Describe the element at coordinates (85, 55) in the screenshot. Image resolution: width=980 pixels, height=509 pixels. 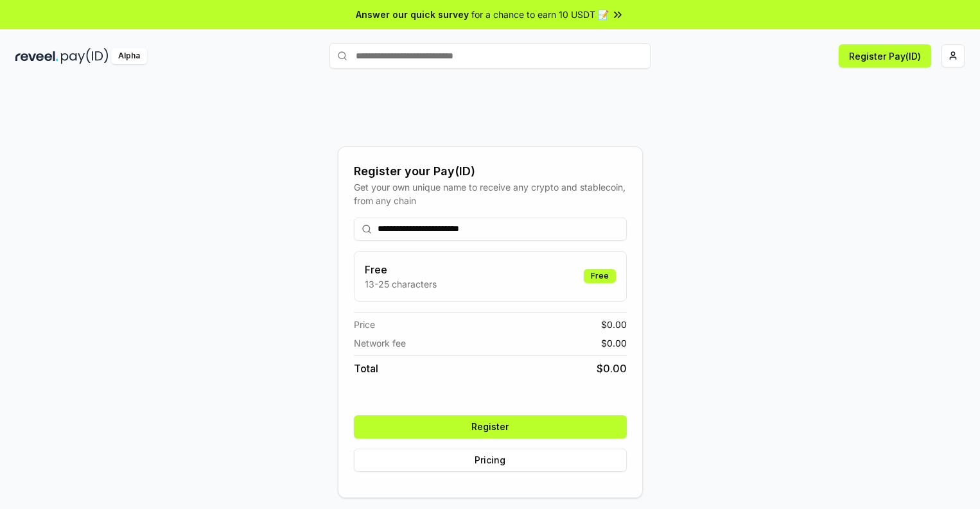
I see `img: pay_id` at that location.